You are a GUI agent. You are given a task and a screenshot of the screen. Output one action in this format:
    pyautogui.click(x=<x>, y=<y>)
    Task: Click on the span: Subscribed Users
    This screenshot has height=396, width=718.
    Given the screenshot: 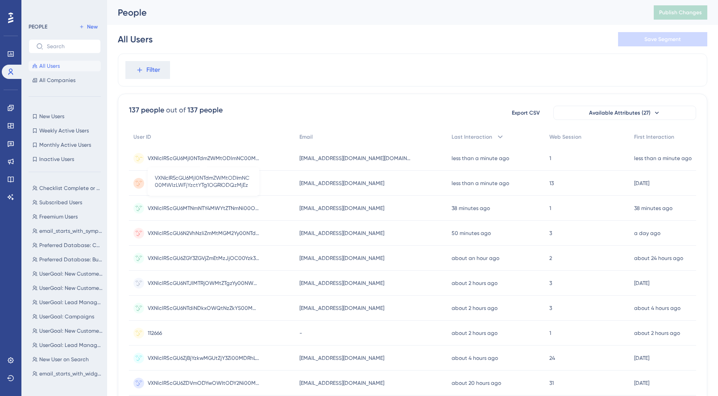 What is the action you would take?
    pyautogui.click(x=61, y=203)
    